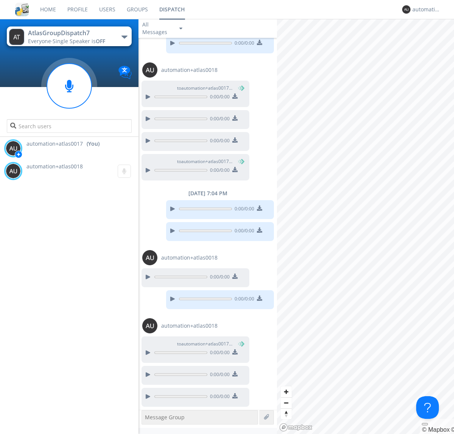 Image resolution: width=454 pixels, height=434 pixels. I want to click on span: Zoom in, so click(286, 391).